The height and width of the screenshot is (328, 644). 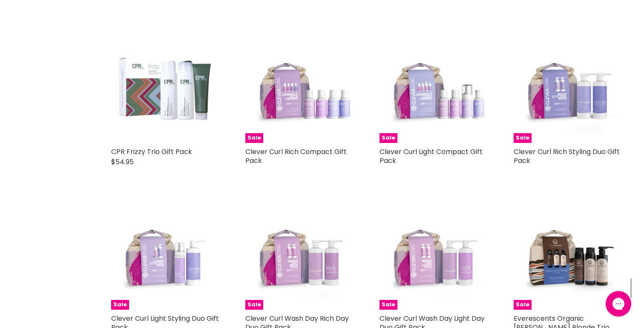 What do you see at coordinates (122, 162) in the screenshot?
I see `span: $54.95` at bounding box center [122, 162].